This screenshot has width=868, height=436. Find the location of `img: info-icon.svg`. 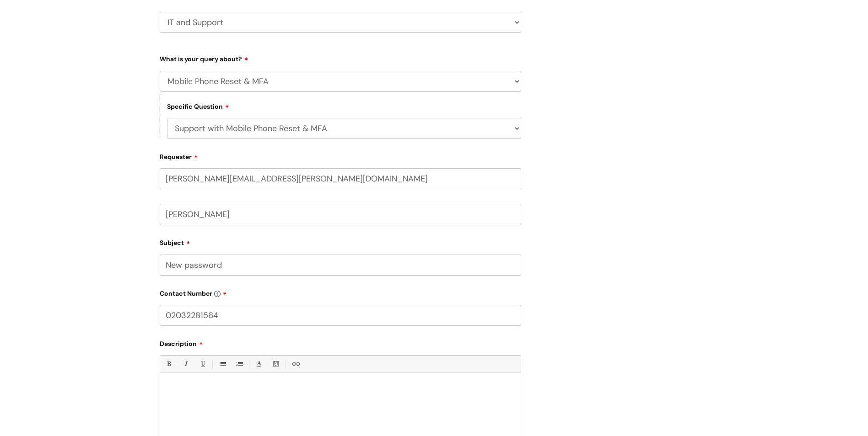

img: info-icon.svg is located at coordinates (217, 294).